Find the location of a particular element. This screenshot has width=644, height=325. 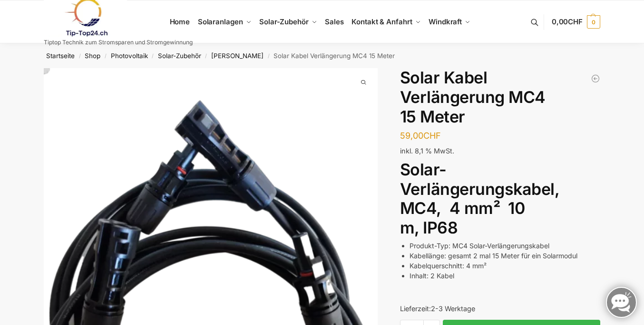

span: 0,00 is located at coordinates (567, 21).